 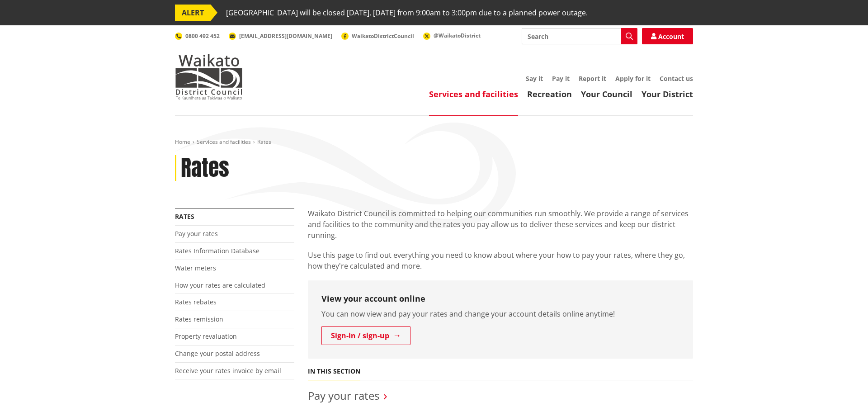 What do you see at coordinates (667, 94) in the screenshot?
I see `a: Your District` at bounding box center [667, 94].